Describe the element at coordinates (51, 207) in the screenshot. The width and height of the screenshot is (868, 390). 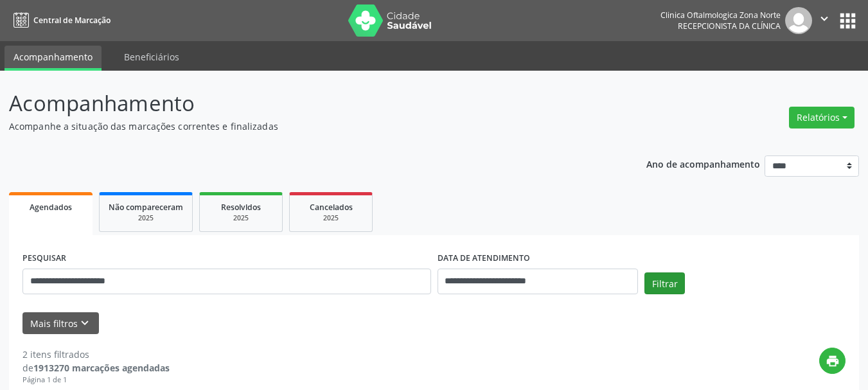
I see `span: Agendados` at that location.